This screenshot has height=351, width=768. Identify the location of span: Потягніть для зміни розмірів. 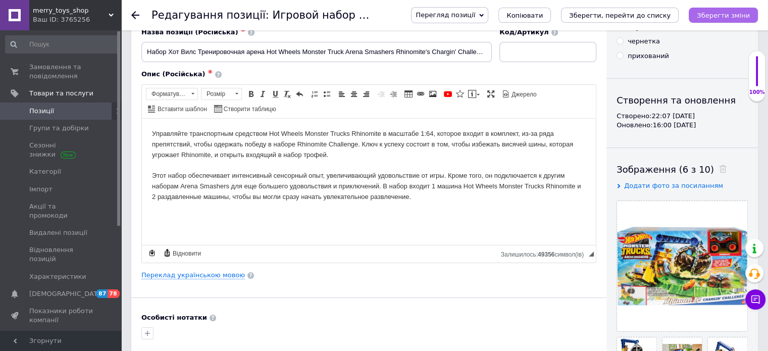
(591, 254).